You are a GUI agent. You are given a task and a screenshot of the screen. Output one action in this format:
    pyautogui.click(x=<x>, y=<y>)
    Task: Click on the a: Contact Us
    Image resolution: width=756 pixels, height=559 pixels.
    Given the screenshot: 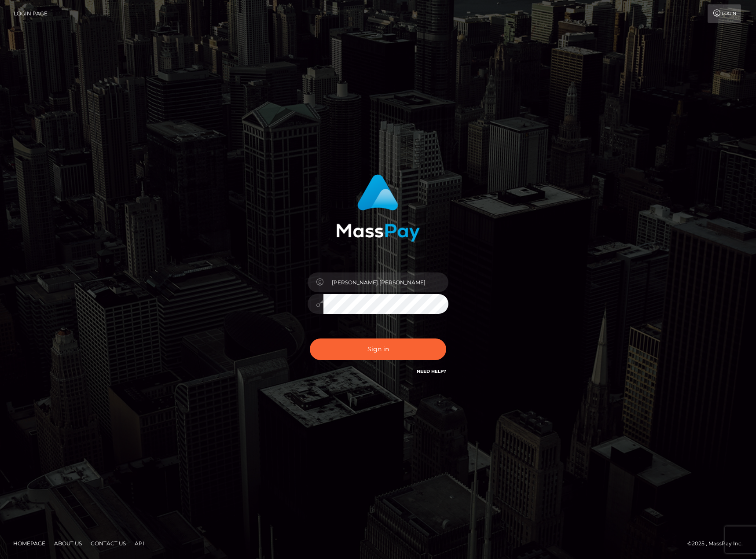 What is the action you would take?
    pyautogui.click(x=108, y=543)
    